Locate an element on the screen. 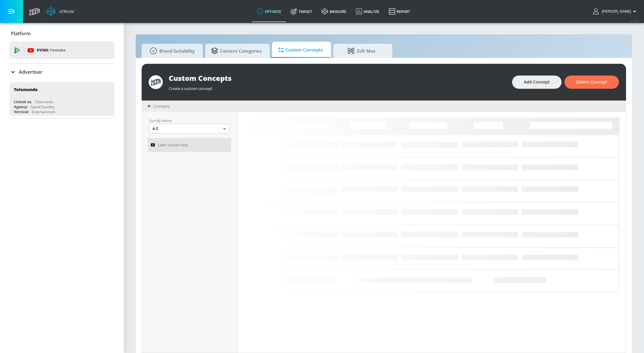 The height and width of the screenshot is (353, 644). div: Advertiser is located at coordinates (62, 72).